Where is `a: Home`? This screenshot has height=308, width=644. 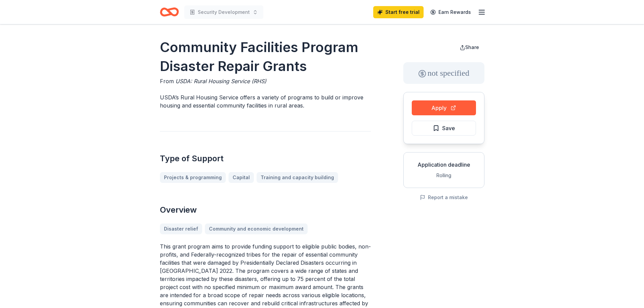
a: Home is located at coordinates (170, 12).